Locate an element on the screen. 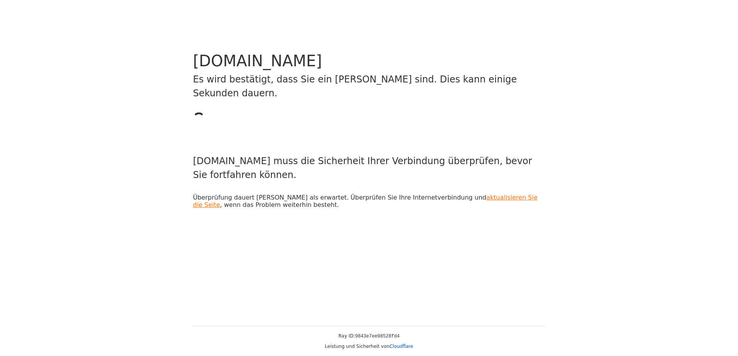 The image size is (738, 356). div: Ray ID: is located at coordinates (369, 336).